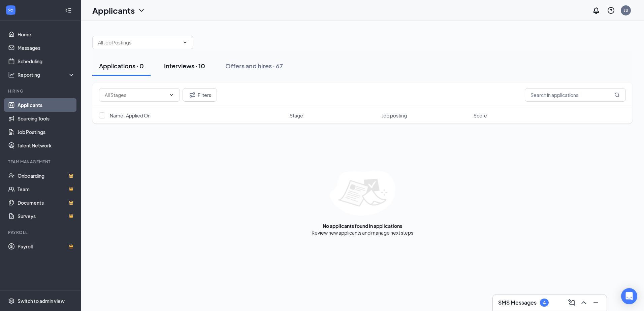 This screenshot has height=311, width=644. What do you see at coordinates (12, 75) in the screenshot?
I see `svg: Analysis` at bounding box center [12, 75].